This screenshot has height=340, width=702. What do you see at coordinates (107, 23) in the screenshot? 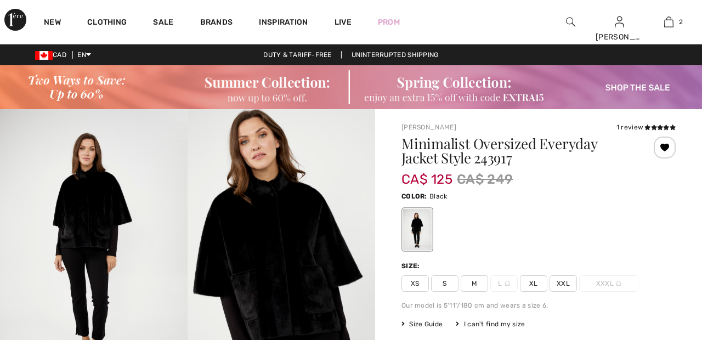
I see `a: Clothing` at bounding box center [107, 23].